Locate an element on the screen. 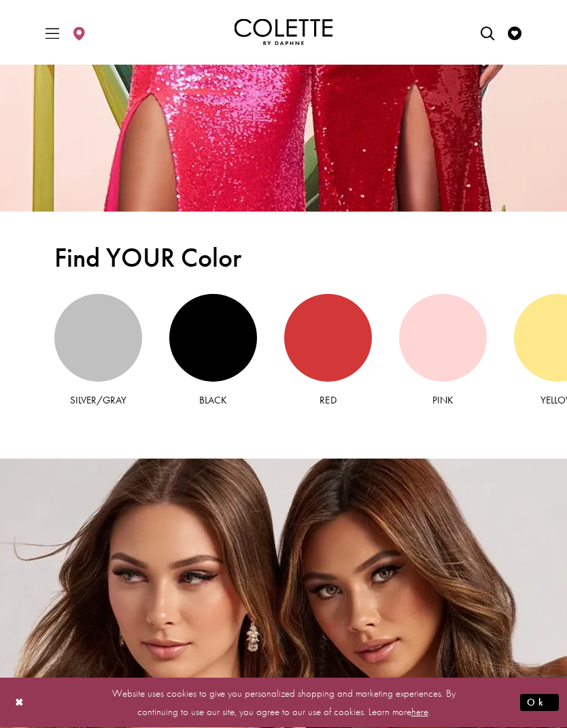  a: Red view is located at coordinates (328, 351).